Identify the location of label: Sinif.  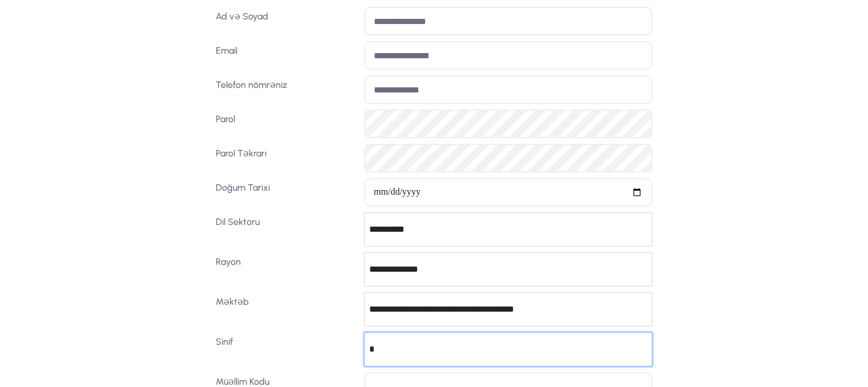
(286, 349).